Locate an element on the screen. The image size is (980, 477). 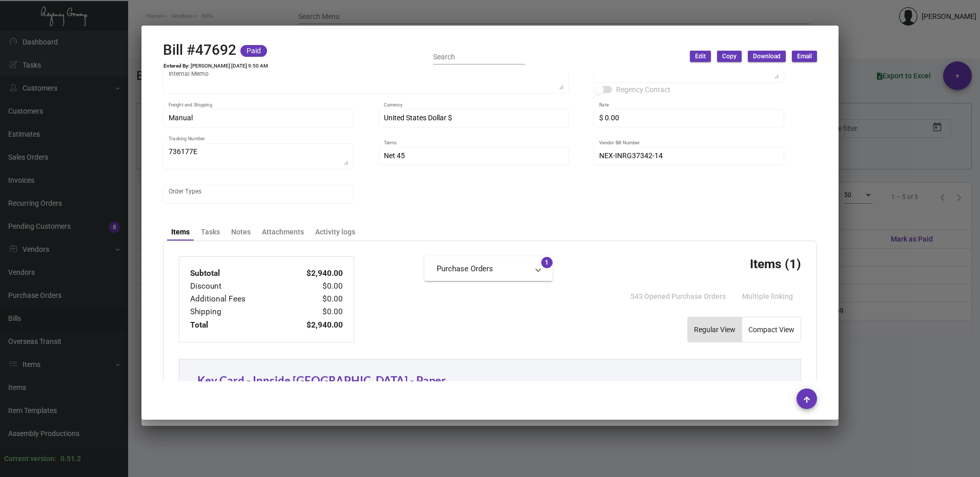
button: Regular View is located at coordinates (715, 330).